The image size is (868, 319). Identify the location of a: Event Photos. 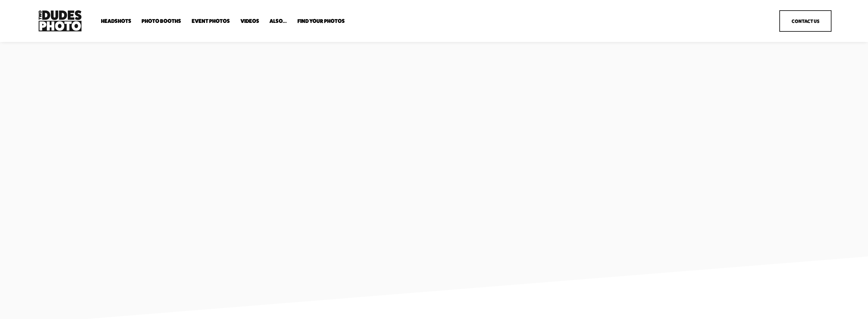
(211, 21).